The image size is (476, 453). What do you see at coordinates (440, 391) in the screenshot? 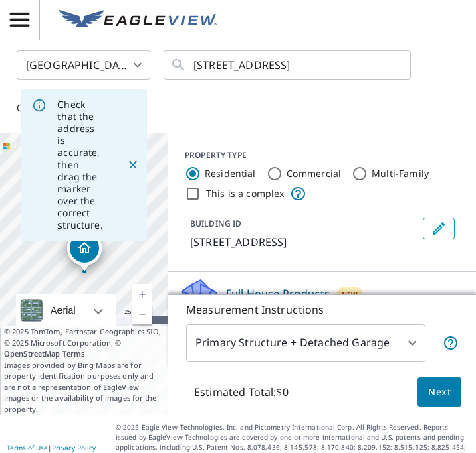
I see `button: Next` at bounding box center [440, 391].